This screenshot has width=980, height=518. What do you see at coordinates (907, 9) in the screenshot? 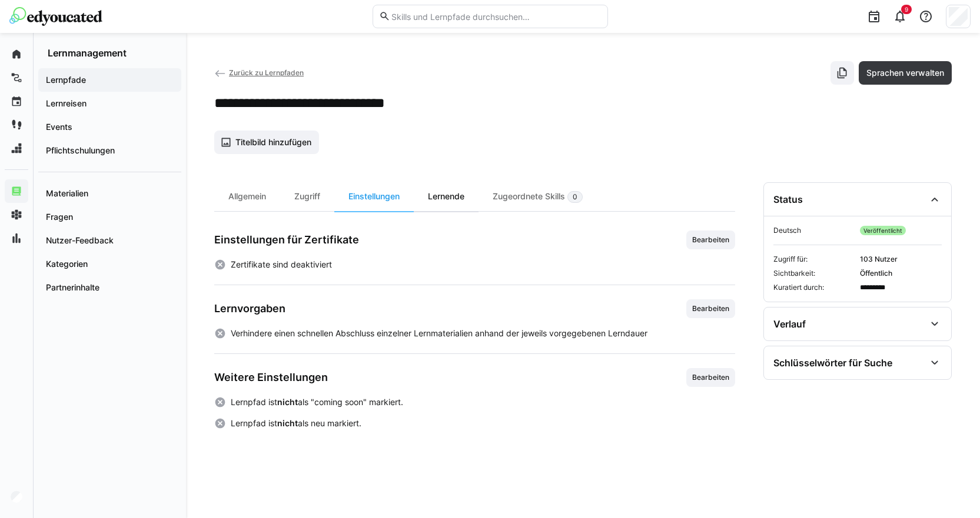
I see `span: 9` at bounding box center [907, 9].